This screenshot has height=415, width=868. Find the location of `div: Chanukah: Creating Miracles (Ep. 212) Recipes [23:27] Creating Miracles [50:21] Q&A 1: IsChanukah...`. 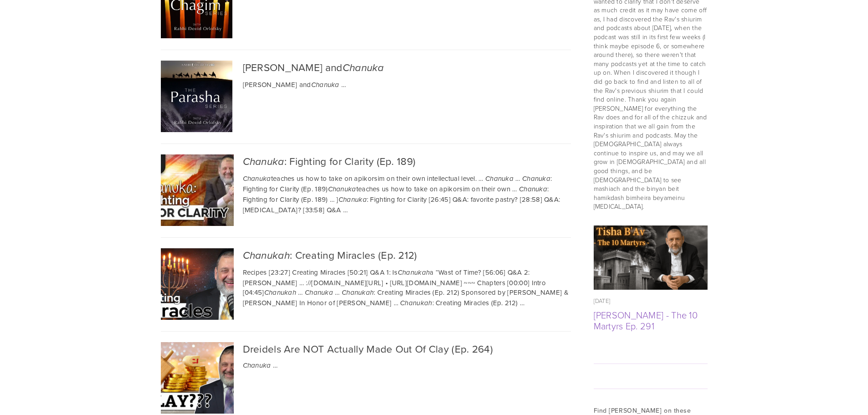

div: Chanukah: Creating Miracles (Ep. 212) Recipes [23:27] Creating Miracles [50:21] Q&A 1: IsChanukah... is located at coordinates (366, 284).